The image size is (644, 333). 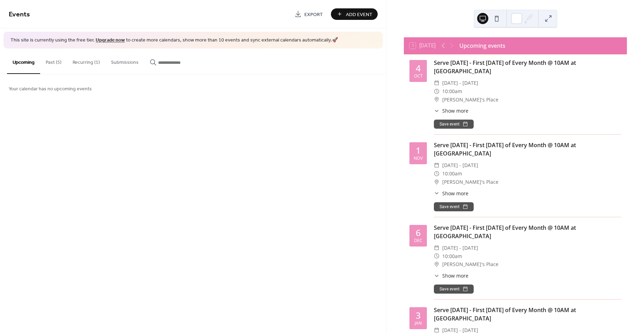 What do you see at coordinates (355, 14) in the screenshot?
I see `button: Add Event` at bounding box center [355, 14].